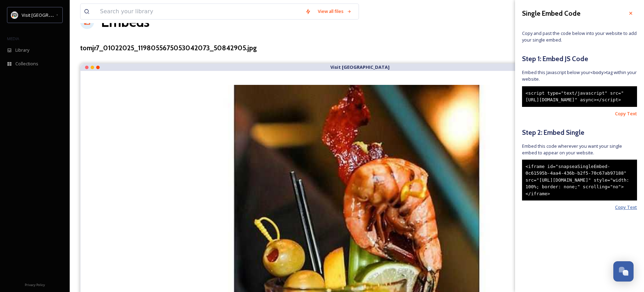 The height and width of the screenshot is (292, 644). I want to click on input: Search your library, so click(199, 11).